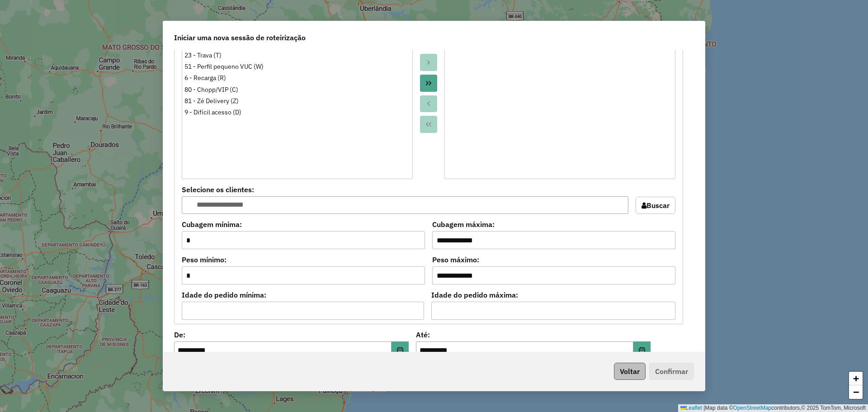  Describe the element at coordinates (554, 260) in the screenshot. I see `label: Peso máximo:` at that location.